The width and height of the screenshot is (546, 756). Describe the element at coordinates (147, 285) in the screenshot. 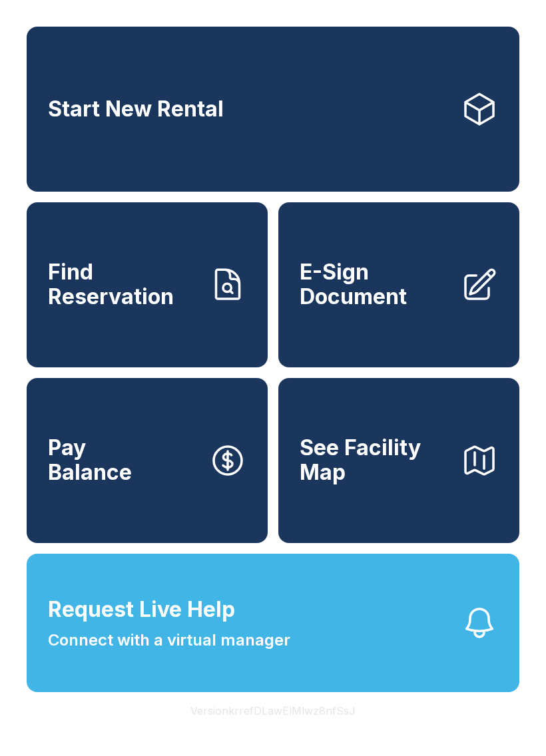

I see `a: Find Reservation` at that location.